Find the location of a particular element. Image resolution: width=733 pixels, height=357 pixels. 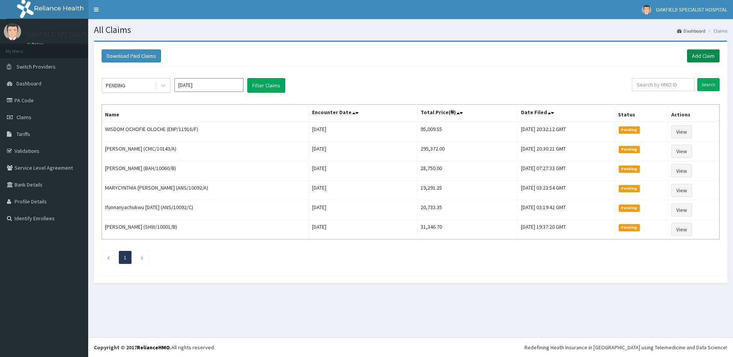

th: Actions is located at coordinates (693, 113).